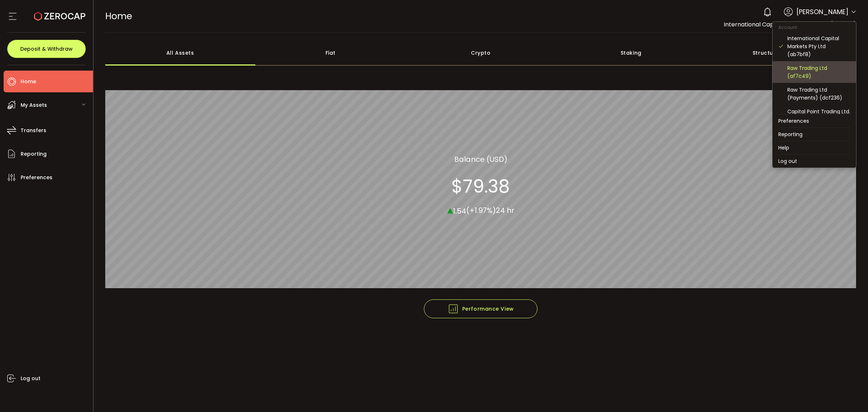 This screenshot has height=412, width=868. What do you see at coordinates (480, 159) in the screenshot?
I see `section: Balance (USD)` at bounding box center [480, 159].